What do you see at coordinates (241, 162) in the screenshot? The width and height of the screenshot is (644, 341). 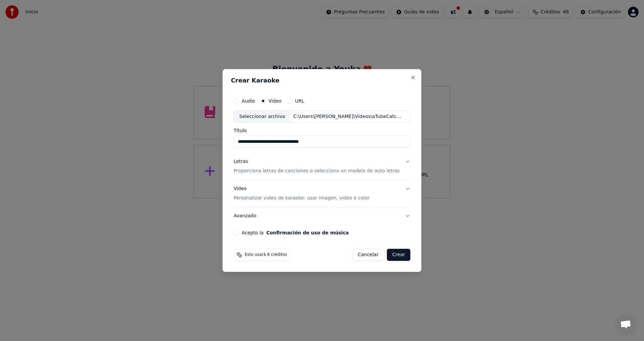 I see `div: Letras` at bounding box center [241, 162].